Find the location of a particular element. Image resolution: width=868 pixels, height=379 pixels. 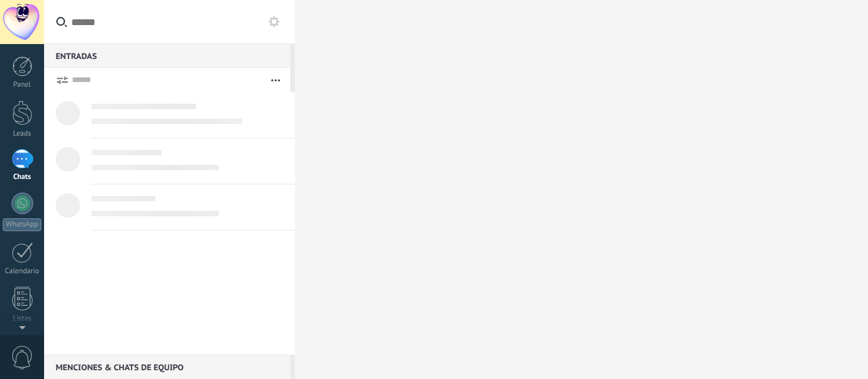

div: Calendario is located at coordinates (22, 271).